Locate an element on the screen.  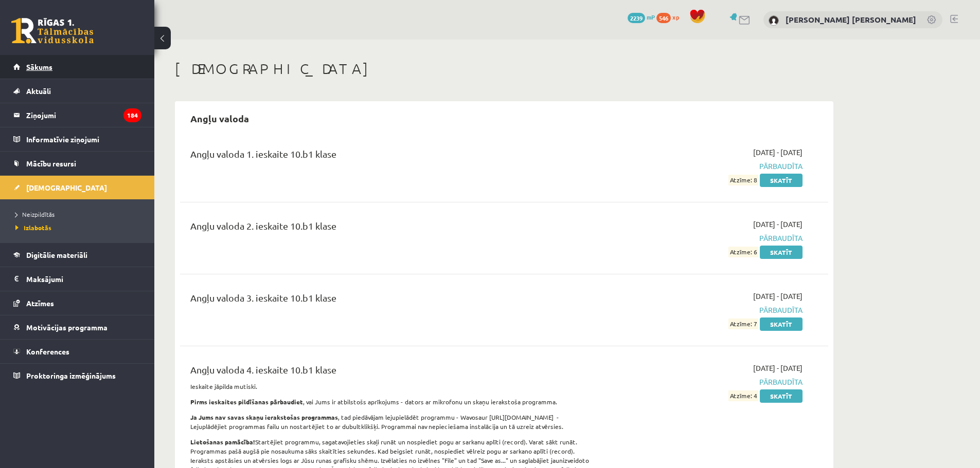
a: Sākums is located at coordinates (77, 66).